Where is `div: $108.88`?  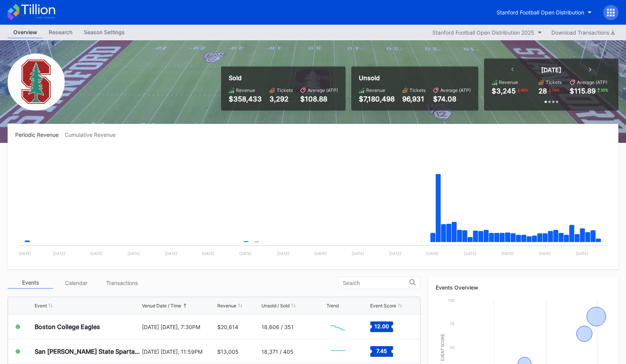
div: $108.88 is located at coordinates (318, 99).